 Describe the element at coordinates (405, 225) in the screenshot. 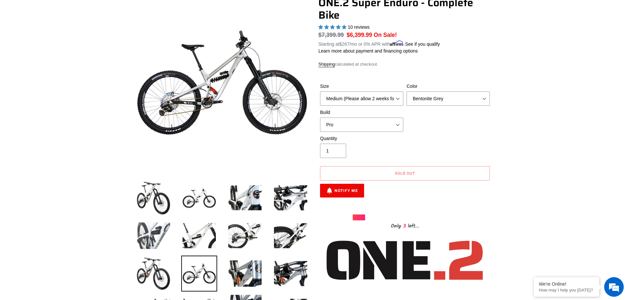

I see `div: Only left...` at that location.